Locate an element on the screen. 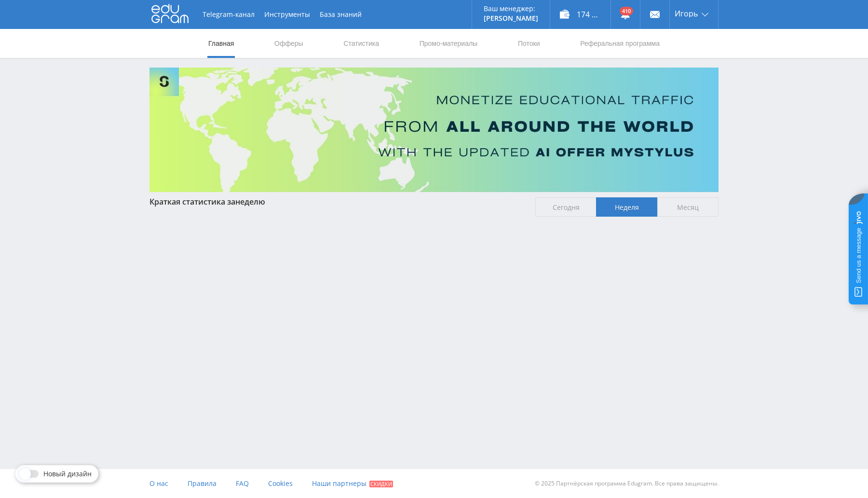 The image size is (868, 498). span: неделю is located at coordinates (251, 202).